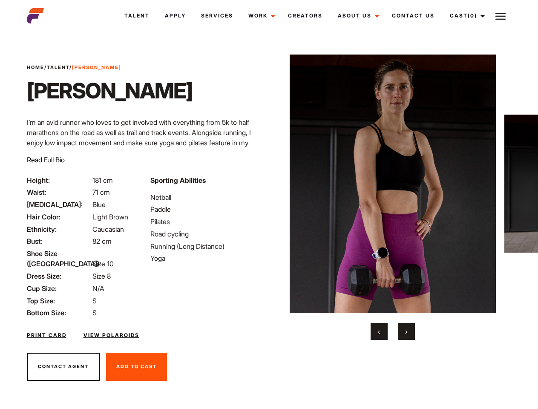  I want to click on a: Apply, so click(175, 16).